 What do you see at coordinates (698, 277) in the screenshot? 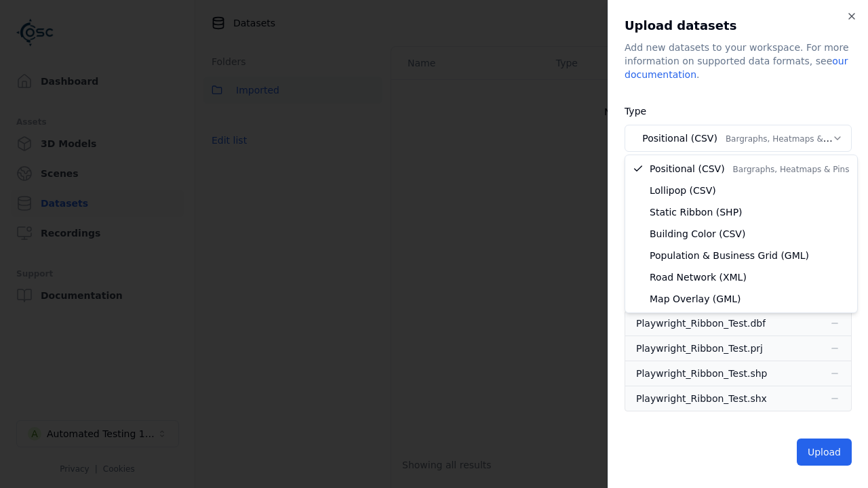
I see `span: Road Network (XML)` at bounding box center [698, 277].